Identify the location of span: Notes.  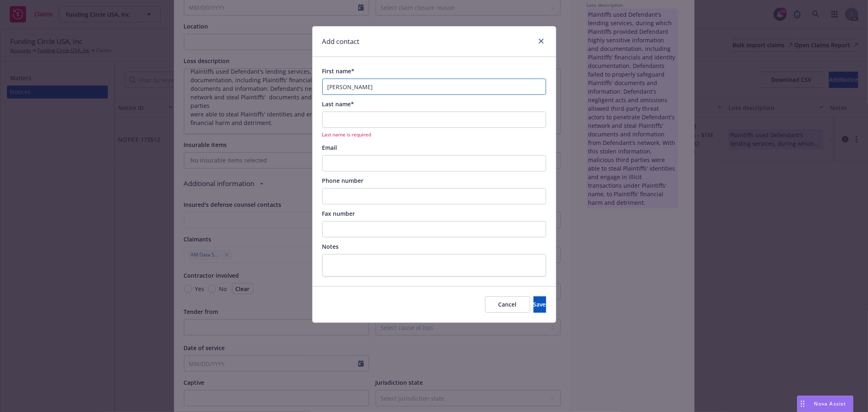
(331, 247).